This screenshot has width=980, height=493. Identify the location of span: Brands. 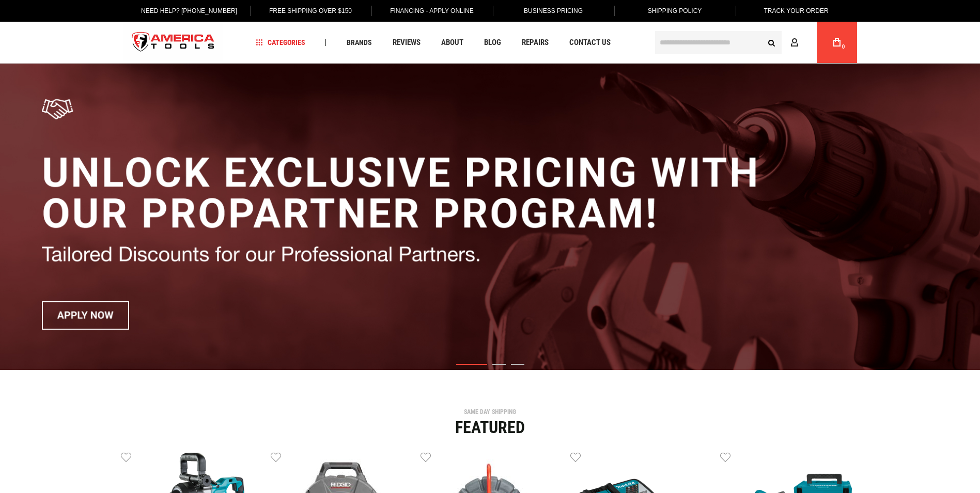
(359, 43).